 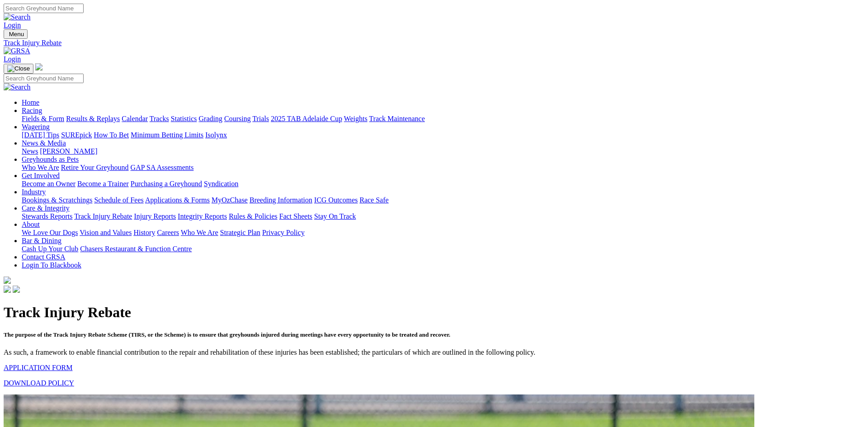 What do you see at coordinates (240, 232) in the screenshot?
I see `a: Strategic Plan` at bounding box center [240, 232].